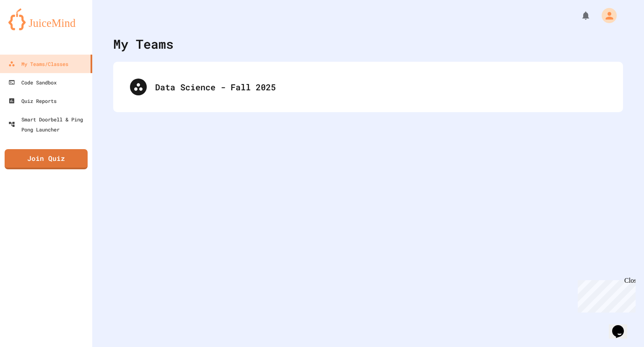  What do you see at coordinates (579, 16) in the screenshot?
I see `div: My Notifications` at bounding box center [579, 16].